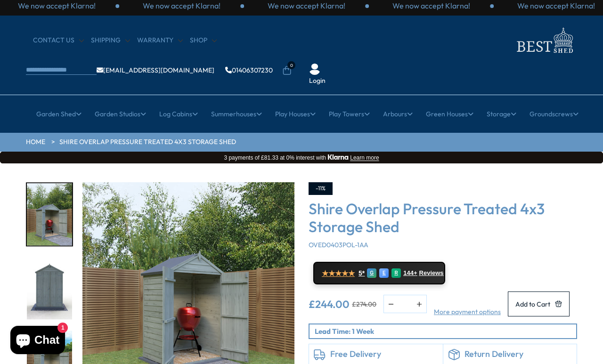  What do you see at coordinates (111, 41) in the screenshot?
I see `a: Shipping` at bounding box center [111, 41].